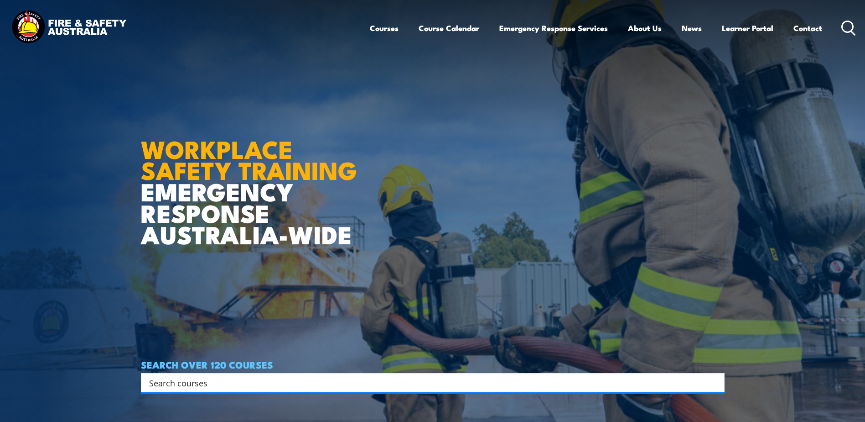  I want to click on a: Contact, so click(808, 28).